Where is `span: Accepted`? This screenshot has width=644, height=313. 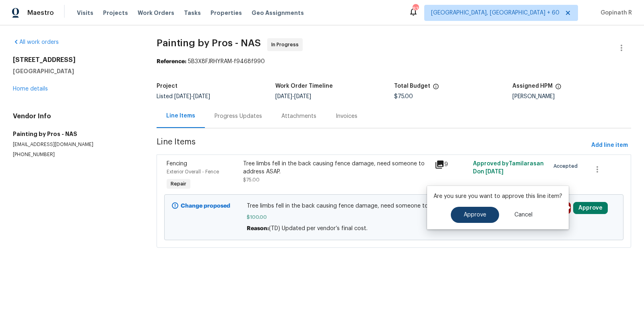
span: Accepted is located at coordinates (567, 166).